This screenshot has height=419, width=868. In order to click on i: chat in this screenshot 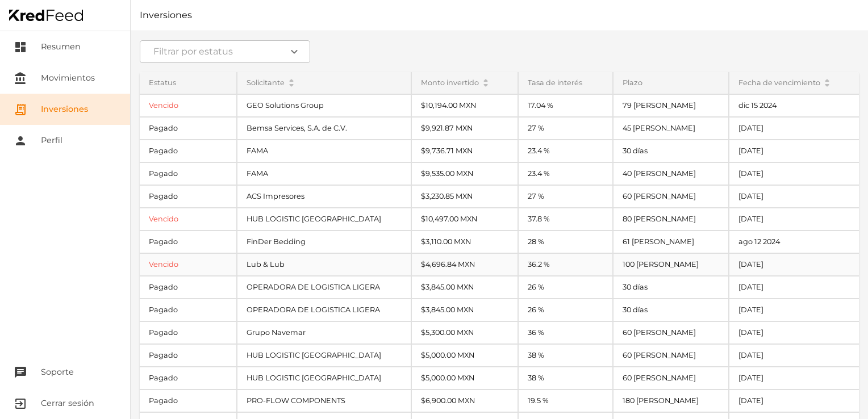, I will do `click(20, 372)`.